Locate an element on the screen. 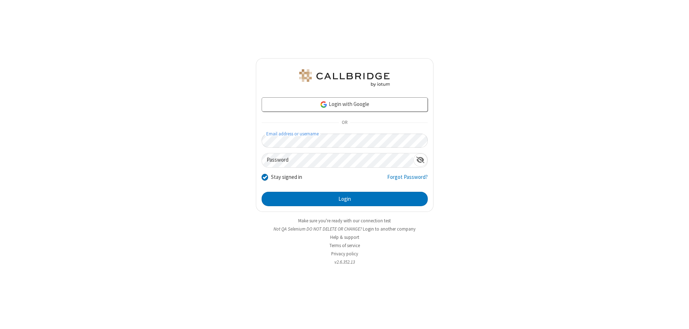 This screenshot has width=689, height=329. li: v2.6.352.13 is located at coordinates (345, 262).